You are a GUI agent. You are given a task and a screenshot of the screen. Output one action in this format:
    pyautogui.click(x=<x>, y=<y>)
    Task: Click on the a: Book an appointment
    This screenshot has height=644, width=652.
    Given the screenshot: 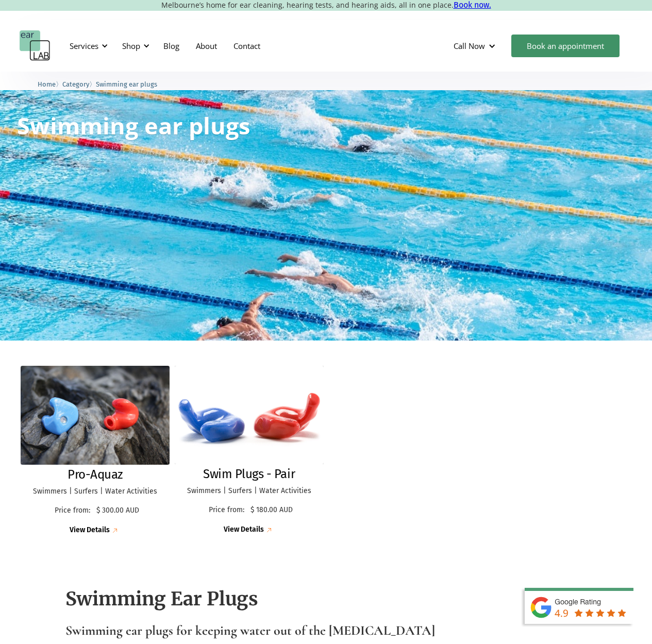 What is the action you would take?
    pyautogui.click(x=566, y=46)
    